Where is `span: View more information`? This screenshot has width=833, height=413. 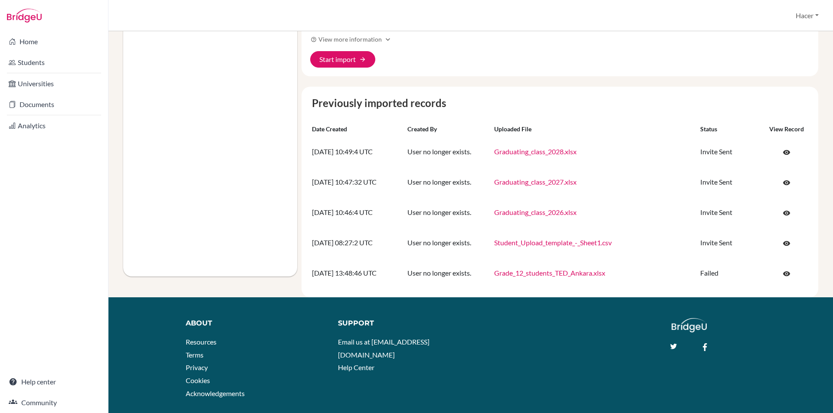 span: View more information is located at coordinates (350, 39).